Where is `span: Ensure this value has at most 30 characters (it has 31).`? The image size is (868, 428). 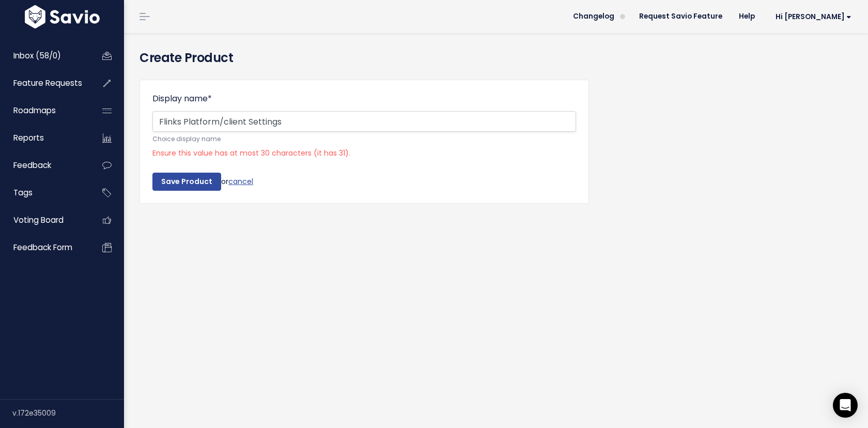 span: Ensure this value has at most 30 characters (it has 31). is located at coordinates (364, 153).